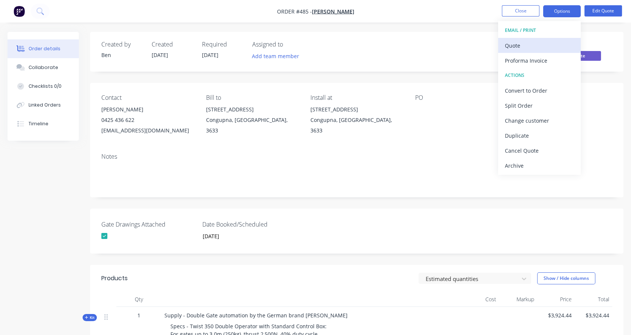 The image size is (631, 335). I want to click on div: EMAIL / PRINT, so click(540, 30).